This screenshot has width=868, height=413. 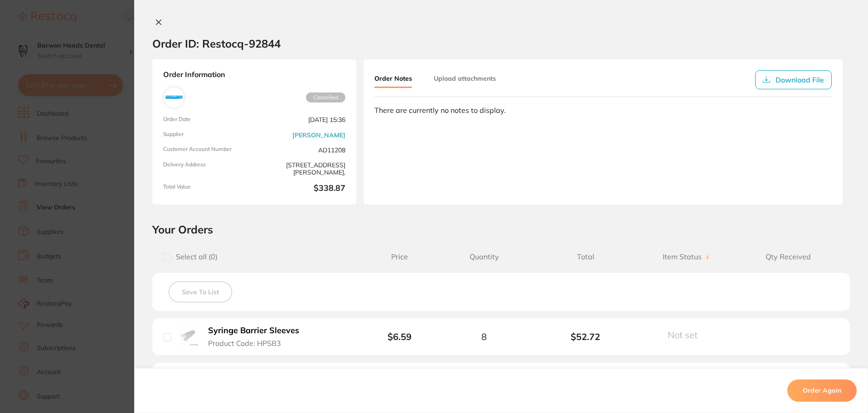 What do you see at coordinates (822, 391) in the screenshot?
I see `button: Order Again` at bounding box center [822, 391].